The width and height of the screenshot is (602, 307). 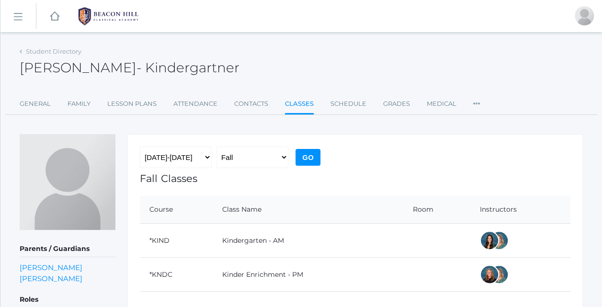 What do you see at coordinates (263, 275) in the screenshot?
I see `a: Kinder Enrichment - PM` at bounding box center [263, 275].